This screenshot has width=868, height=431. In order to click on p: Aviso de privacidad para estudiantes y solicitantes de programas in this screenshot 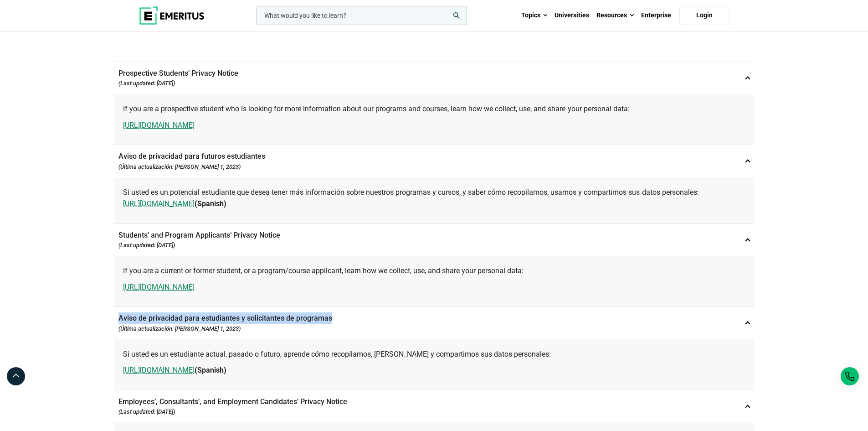, I will do `click(434, 323)`.